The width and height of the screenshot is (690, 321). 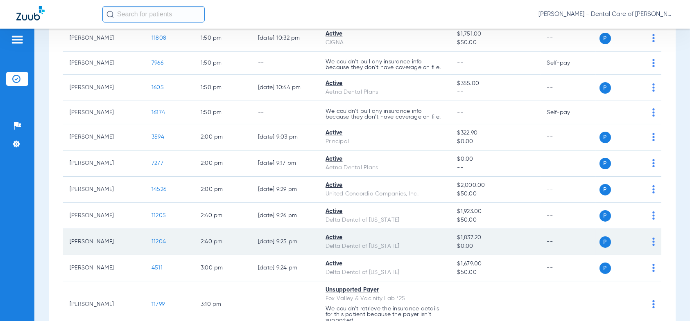 I want to click on div: United Concordia Companies, Inc., so click(x=384, y=194).